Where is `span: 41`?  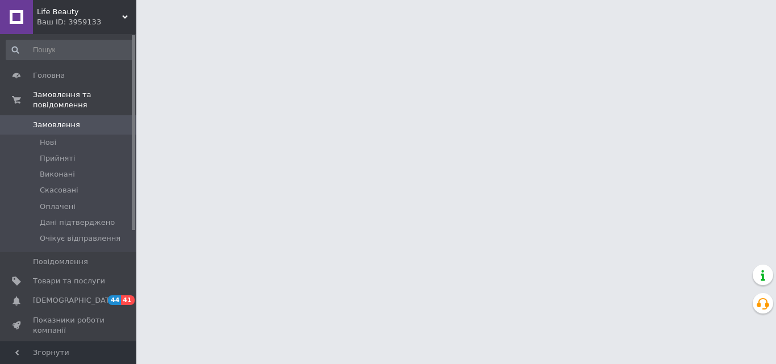 span: 41 is located at coordinates (127, 300).